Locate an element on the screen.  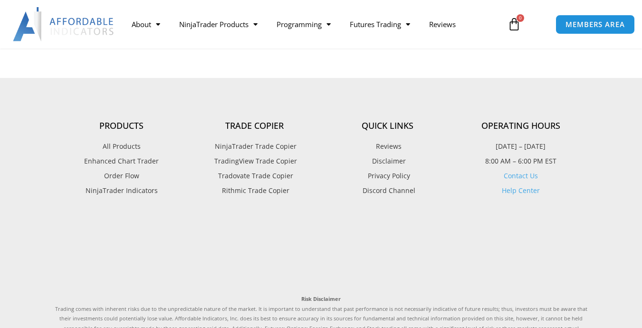
a: Contact Us is located at coordinates (520, 175).